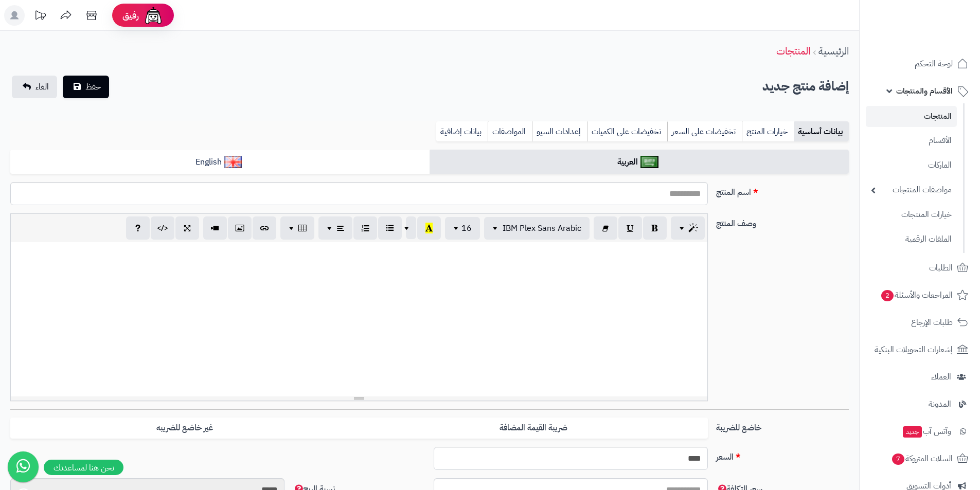 The width and height of the screenshot is (980, 490). Describe the element at coordinates (627, 132) in the screenshot. I see `a: تخفيضات على الكميات` at that location.